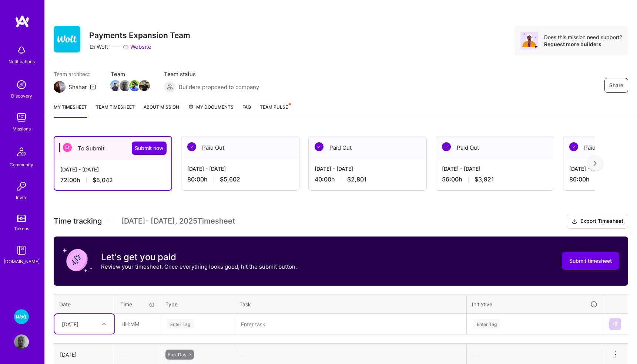  I want to click on span: $3,921, so click(484, 179).